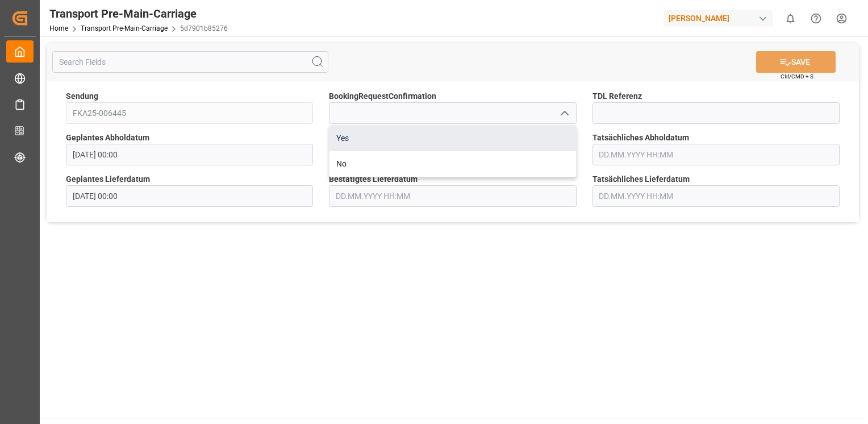  What do you see at coordinates (452, 164) in the screenshot?
I see `div: No` at bounding box center [452, 164].